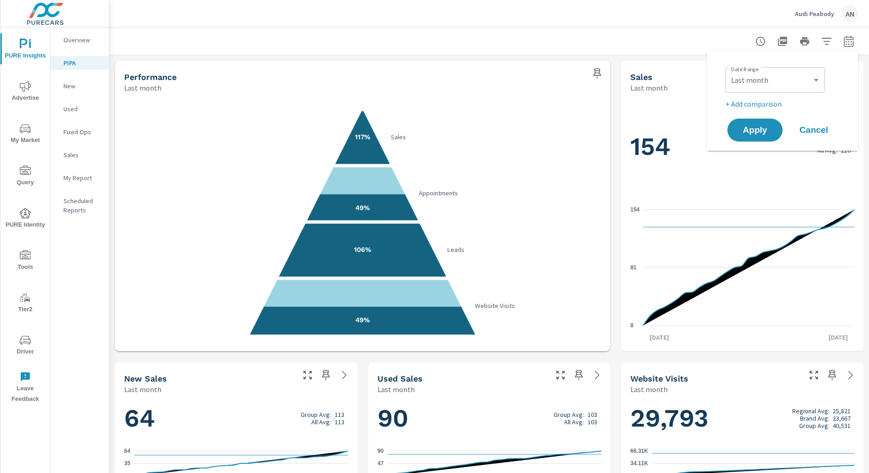  What do you see at coordinates (25, 304) in the screenshot?
I see `span: Tier2` at bounding box center [25, 304].